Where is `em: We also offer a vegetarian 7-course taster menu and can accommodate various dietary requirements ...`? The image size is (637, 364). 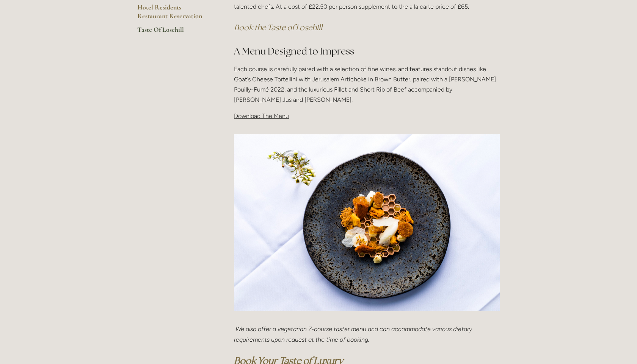 em: We also offer a vegetarian 7-course taster menu and can accommodate various dietary requirements ... is located at coordinates (353, 334).